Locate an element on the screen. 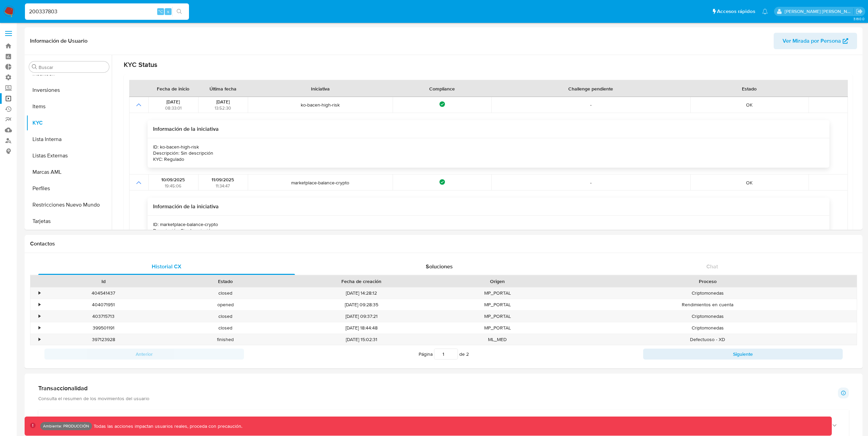 Image resolution: width=868 pixels, height=436 pixels. span: Accesos rápidos is located at coordinates (735, 11).